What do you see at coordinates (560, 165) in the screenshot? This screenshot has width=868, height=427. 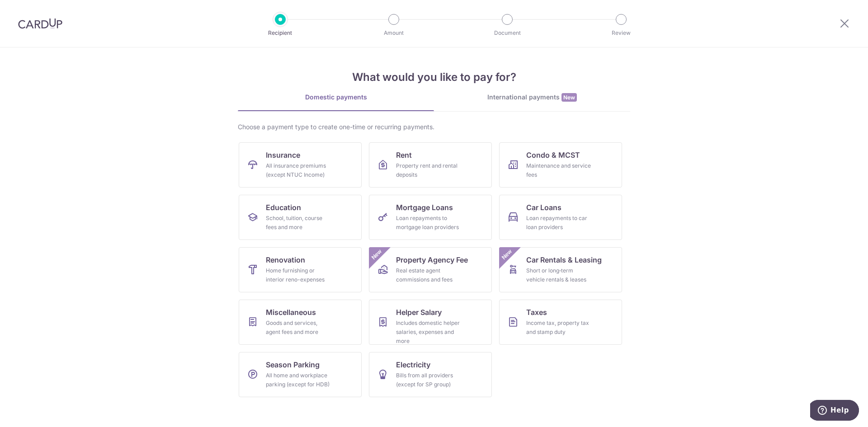 I see `a: Condo & MCSTMaintenance and service fees` at bounding box center [560, 165].